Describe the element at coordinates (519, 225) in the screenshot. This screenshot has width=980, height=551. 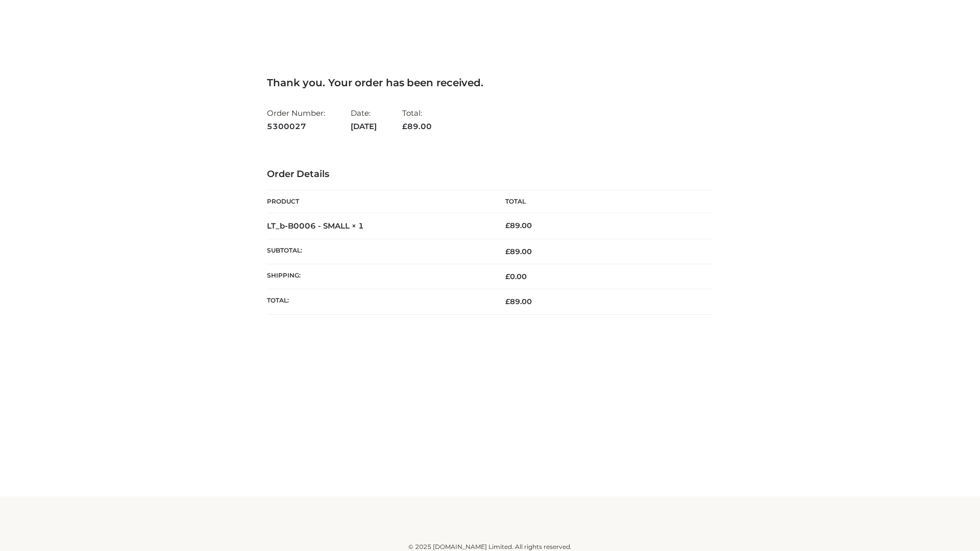
I see `bdi: 89.00` at that location.